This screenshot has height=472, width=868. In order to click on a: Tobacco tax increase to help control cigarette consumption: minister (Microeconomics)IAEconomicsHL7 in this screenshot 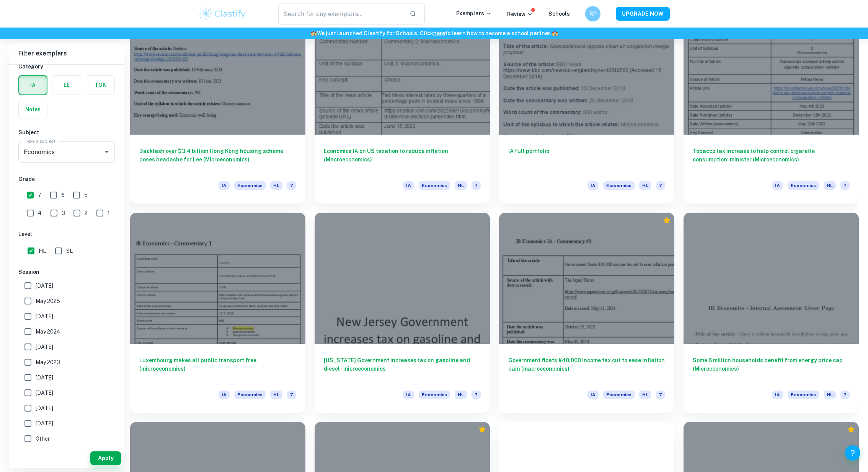, I will do `click(772, 103)`.